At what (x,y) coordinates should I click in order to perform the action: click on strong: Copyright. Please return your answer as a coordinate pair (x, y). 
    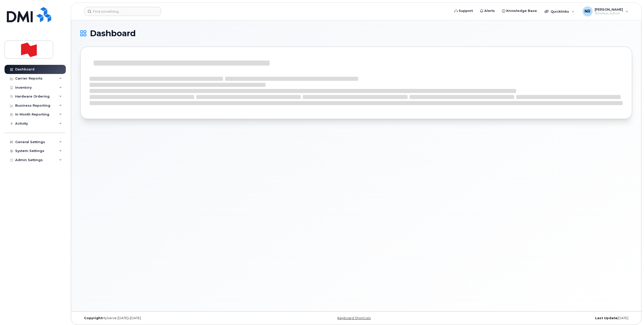
    Looking at the image, I should click on (93, 318).